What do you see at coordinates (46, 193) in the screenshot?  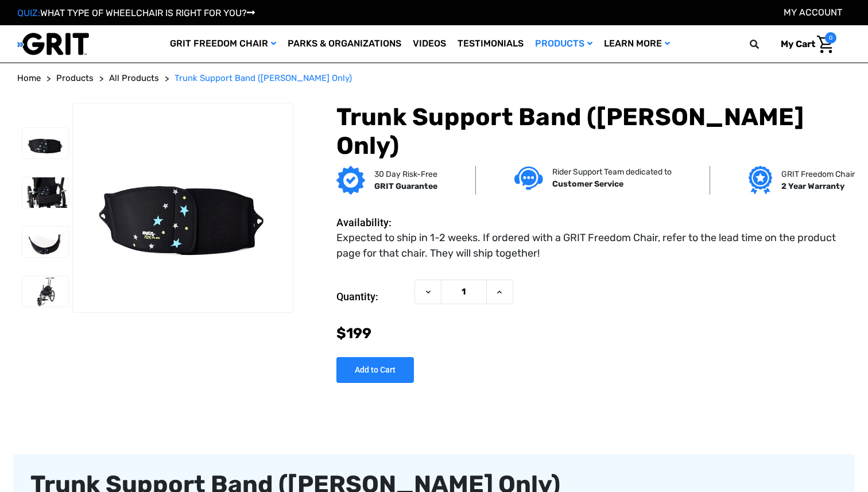 I see `img: GRIT Trunk Support Band: neoprene wide band accessory for added stability of child rider shown in...` at bounding box center [46, 193].